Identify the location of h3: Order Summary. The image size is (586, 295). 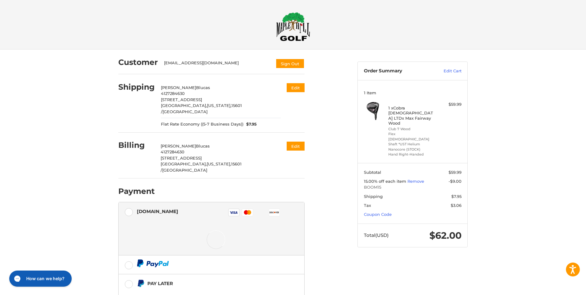
(397, 71).